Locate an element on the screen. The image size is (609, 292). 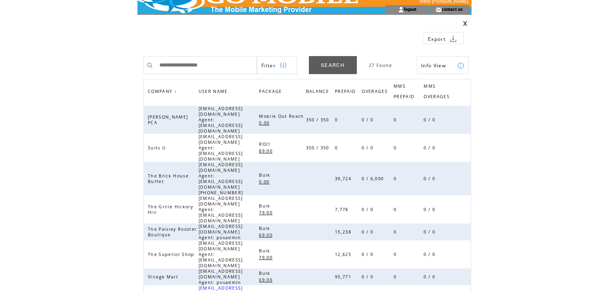
a: MMS PREPAID is located at coordinates (406, 92).